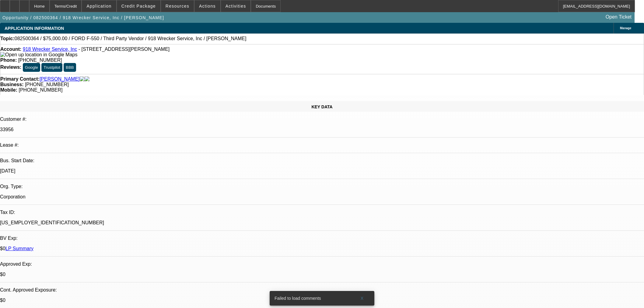 Image resolution: width=644 pixels, height=308 pixels. I want to click on strong: Business:, so click(12, 85).